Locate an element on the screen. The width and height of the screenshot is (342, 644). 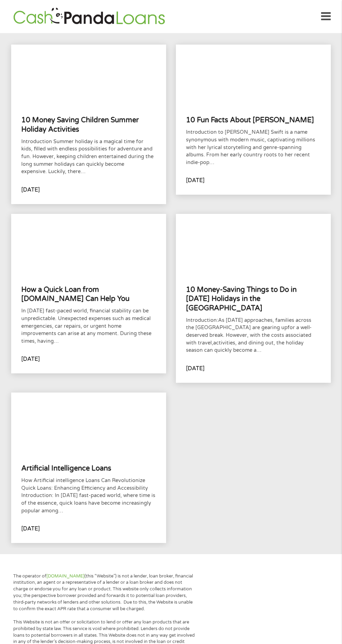
h4: Artificial Intelligence Loans is located at coordinates (88, 468).